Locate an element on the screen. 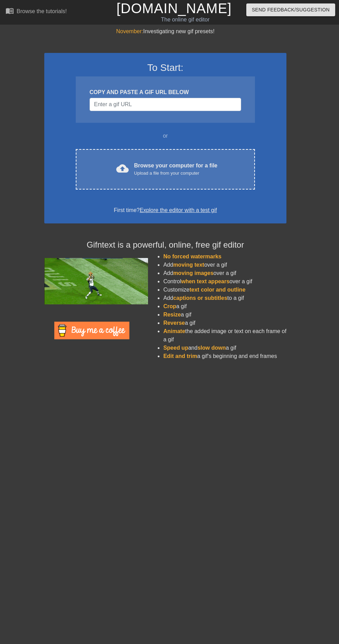  span: when text appears is located at coordinates (205, 281).